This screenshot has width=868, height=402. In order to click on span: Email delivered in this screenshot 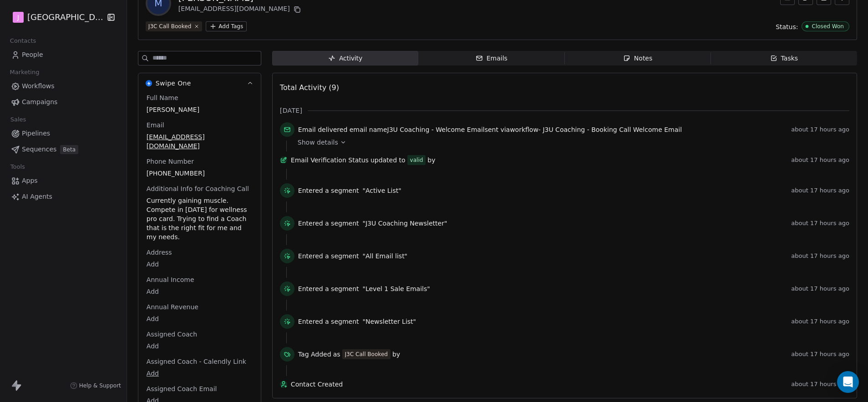, I will do `click(322, 130)`.